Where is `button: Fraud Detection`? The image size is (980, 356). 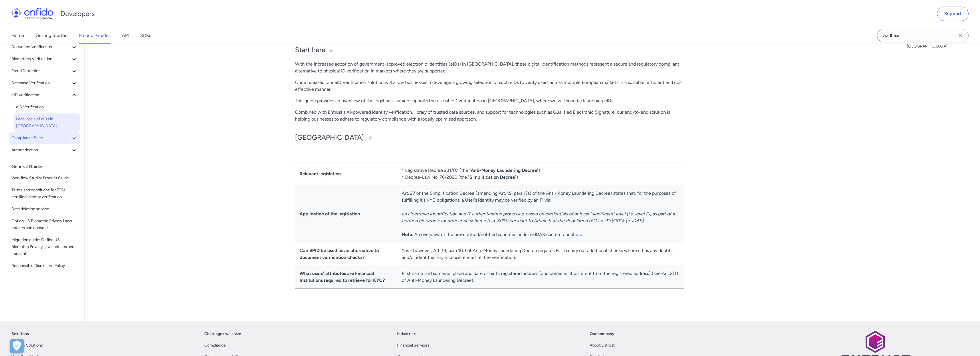 button: Fraud Detection is located at coordinates (45, 71).